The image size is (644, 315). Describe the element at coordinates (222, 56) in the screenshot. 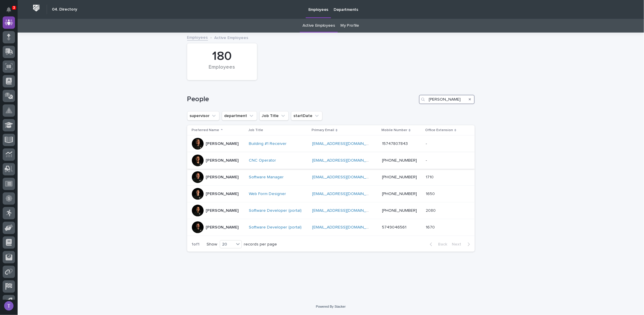

I see `div: 180` at that location.